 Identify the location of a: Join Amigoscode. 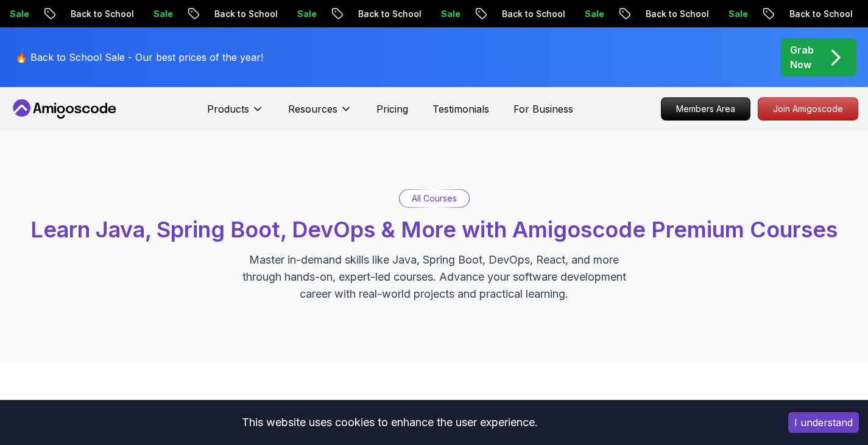
(808, 109).